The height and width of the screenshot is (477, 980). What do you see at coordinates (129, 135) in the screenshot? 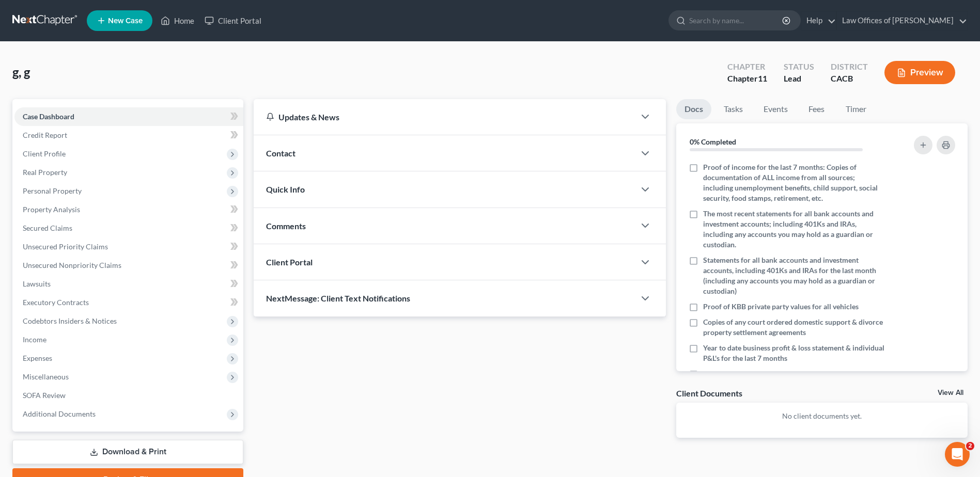
I see `a: Credit Report` at bounding box center [129, 135].